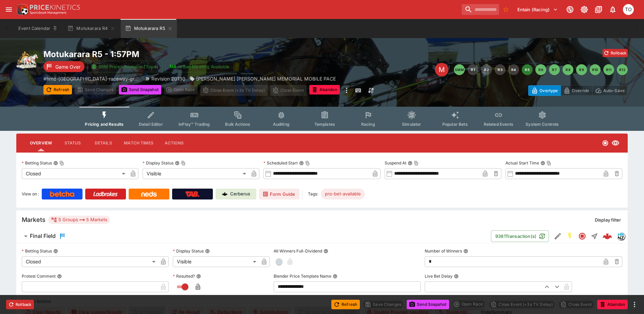 This screenshot has height=314, width=644. What do you see at coordinates (608, 220) in the screenshot?
I see `button: Display filter` at bounding box center [608, 220].